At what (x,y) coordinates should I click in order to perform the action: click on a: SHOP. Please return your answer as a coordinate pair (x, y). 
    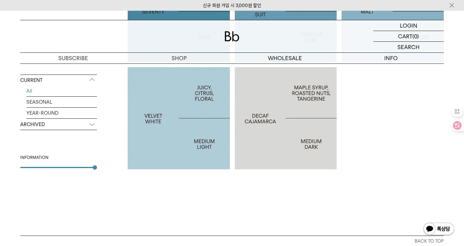
    Looking at the image, I should click on (179, 58).